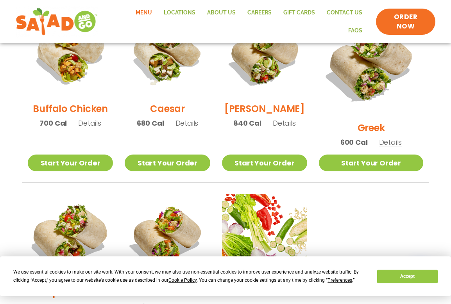 This screenshot has height=304, width=451. Describe the element at coordinates (167, 54) in the screenshot. I see `img: Product photo for Caesar Wrap` at that location.